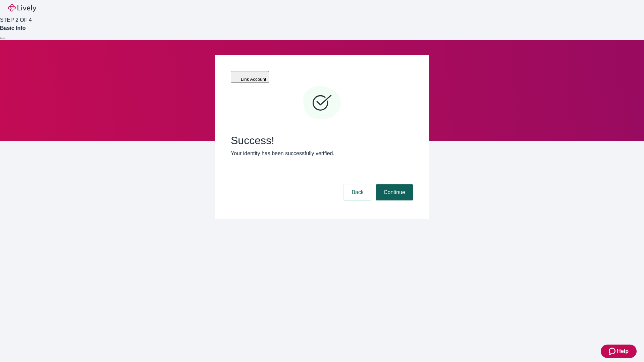 The image size is (644, 362). What do you see at coordinates (613, 351) in the screenshot?
I see `svg: Zendesk support icon` at bounding box center [613, 351].